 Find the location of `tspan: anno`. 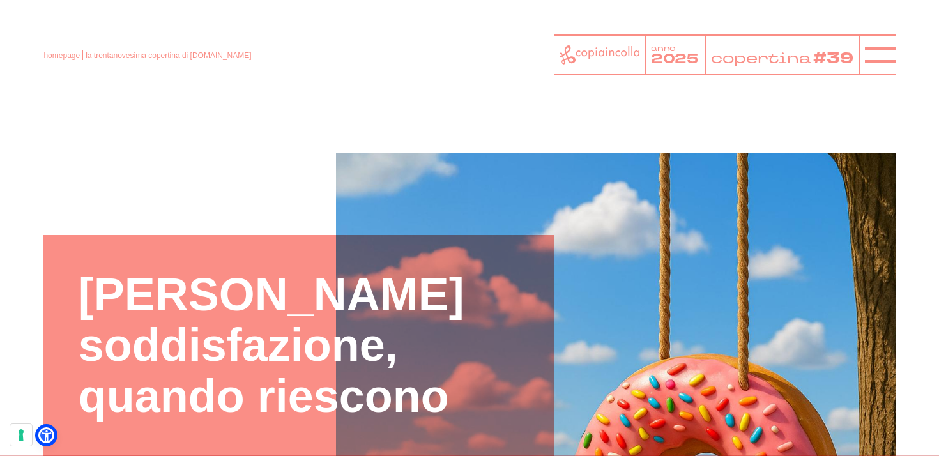

tspan: anno is located at coordinates (663, 49).